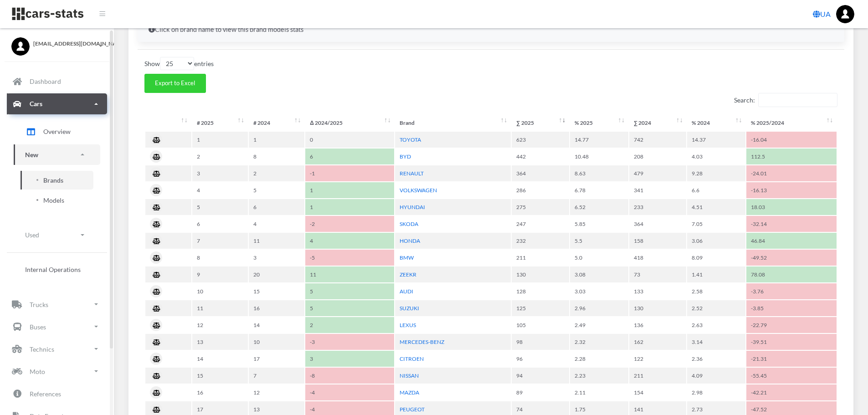  I want to click on td: 3.03, so click(599, 291).